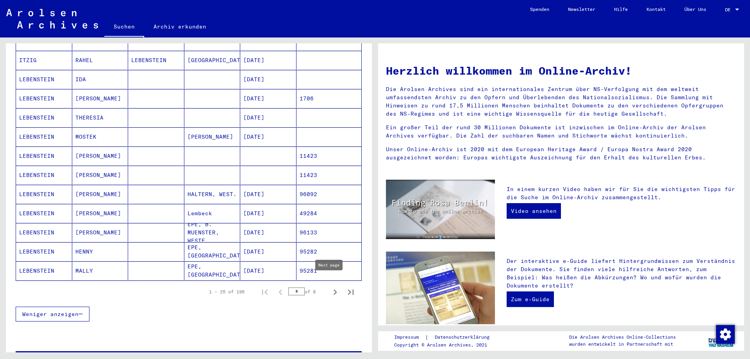  What do you see at coordinates (351, 292) in the screenshot?
I see `button: Last page` at bounding box center [351, 292].